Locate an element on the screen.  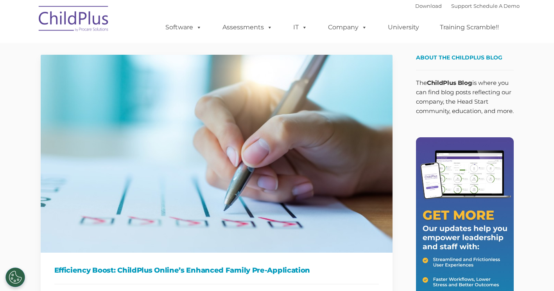
img: Efficiency Boost: ChildPlus Online's Enhanced Family Pre-Application Process - Streamlining Appli... is located at coordinates (216, 154).